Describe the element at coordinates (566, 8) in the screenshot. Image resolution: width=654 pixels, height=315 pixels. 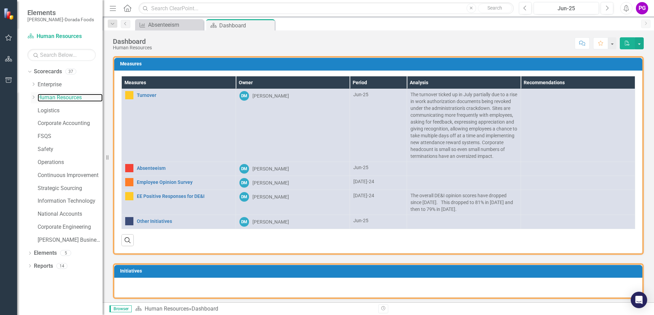
I see `button: Jun-25` at that location.